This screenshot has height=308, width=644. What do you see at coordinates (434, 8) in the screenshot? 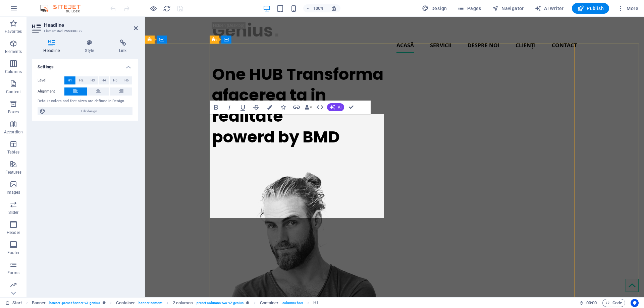
I see `button: Design` at bounding box center [434, 8].